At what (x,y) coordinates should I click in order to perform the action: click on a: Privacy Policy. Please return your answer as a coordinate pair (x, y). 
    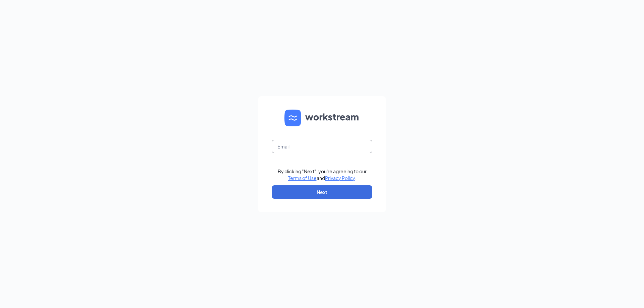
    Looking at the image, I should click on (340, 178).